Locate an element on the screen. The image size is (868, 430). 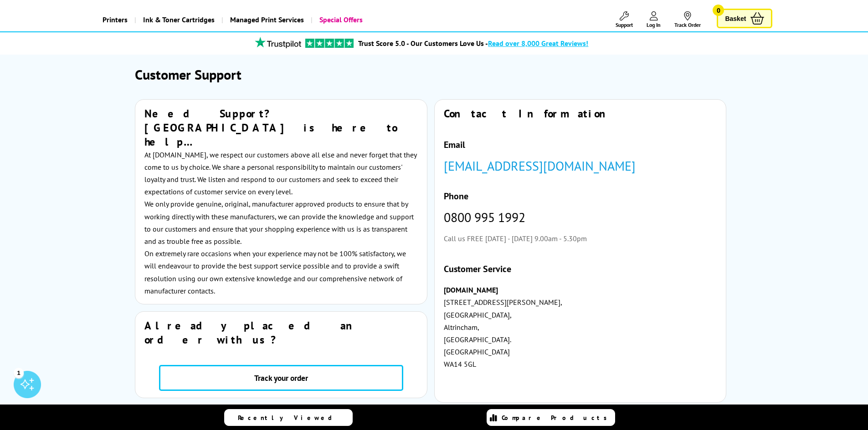
p: On extremely rare occasions when your experience may not be 100% satisfactory, we will endeavour ... is located at coordinates (280, 272).